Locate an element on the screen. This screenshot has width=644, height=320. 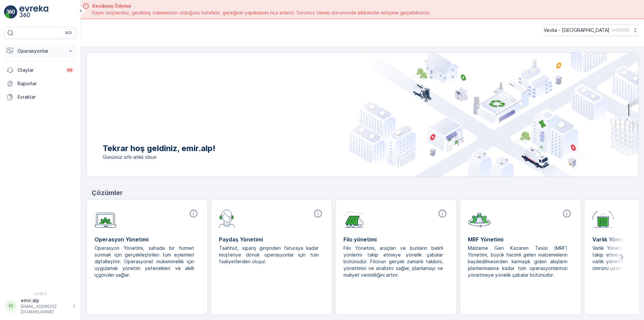
div: EE is located at coordinates (11, 306).